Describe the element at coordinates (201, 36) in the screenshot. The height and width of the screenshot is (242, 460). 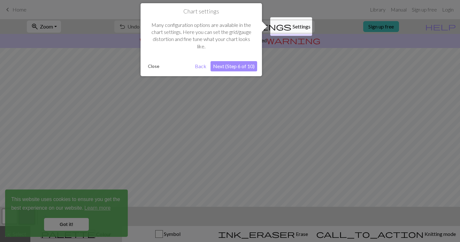
I see `div: Many configuration options are available in the chart settings. Here you can set the grid/gauge d...` at that location.